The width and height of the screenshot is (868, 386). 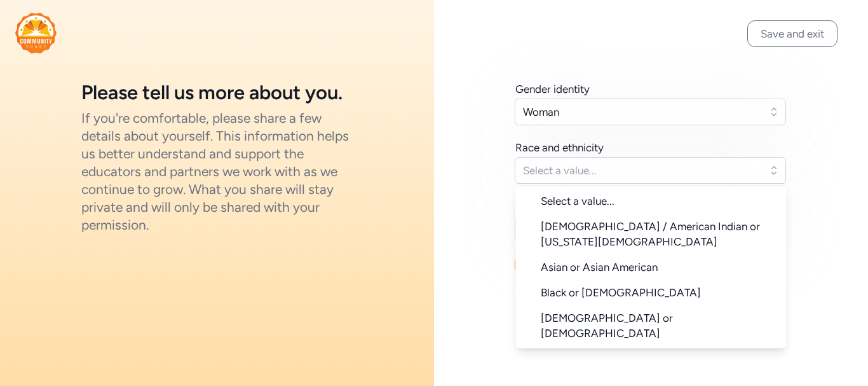 What do you see at coordinates (792, 34) in the screenshot?
I see `button: Save and exit` at bounding box center [792, 34].